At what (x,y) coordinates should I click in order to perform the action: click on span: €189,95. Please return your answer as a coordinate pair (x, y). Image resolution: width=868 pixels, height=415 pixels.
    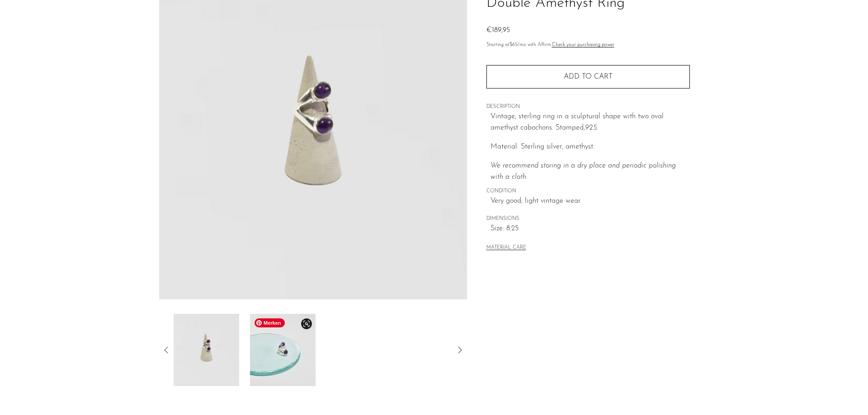
    Looking at the image, I should click on (498, 30).